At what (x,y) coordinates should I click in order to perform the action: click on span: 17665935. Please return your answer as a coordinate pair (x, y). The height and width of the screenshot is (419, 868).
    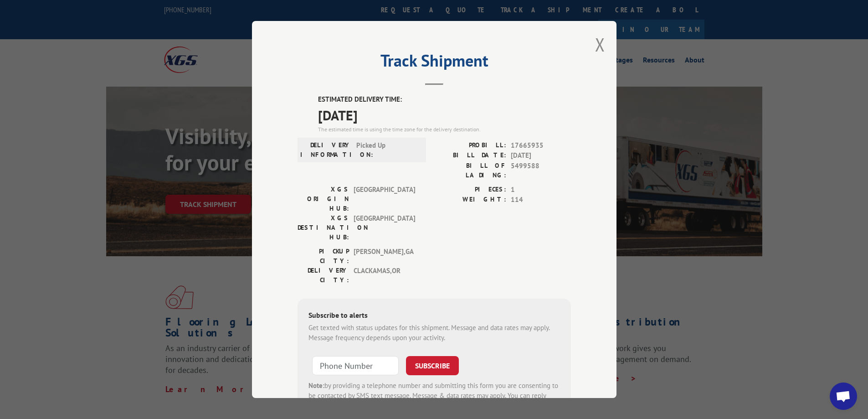
    Looking at the image, I should click on (541, 145).